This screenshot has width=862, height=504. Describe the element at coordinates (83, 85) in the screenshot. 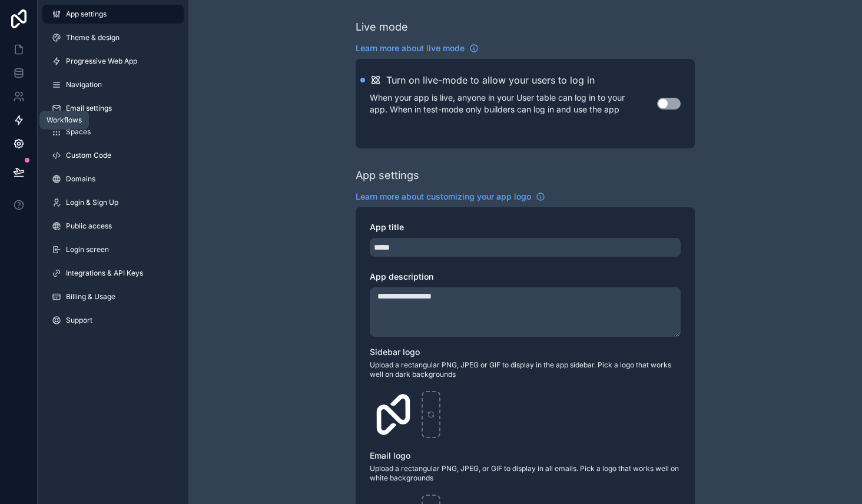

I see `span: Navigation` at that location.